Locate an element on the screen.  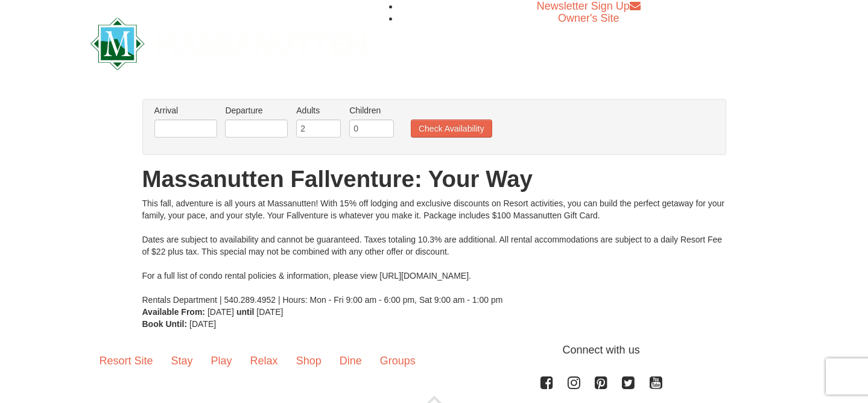
label: Children is located at coordinates (372, 110).